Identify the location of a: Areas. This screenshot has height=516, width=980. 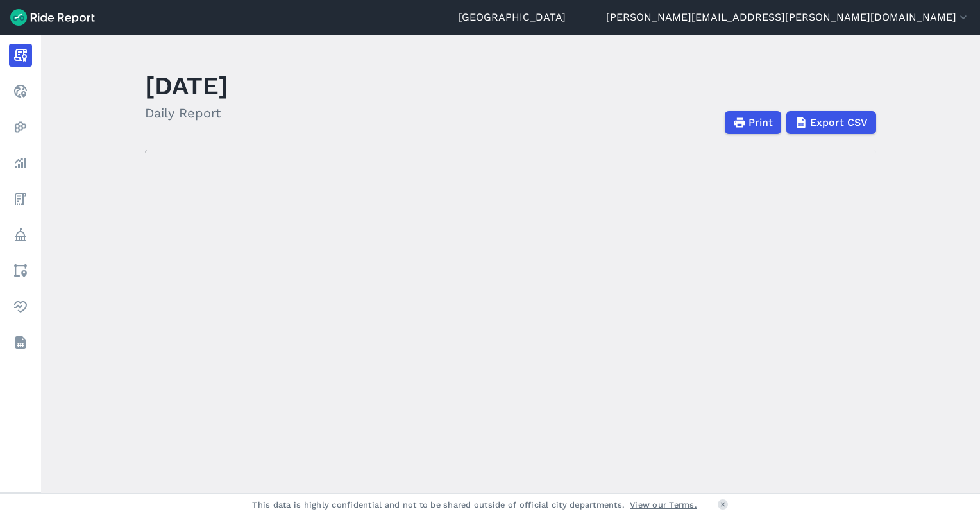
(20, 270).